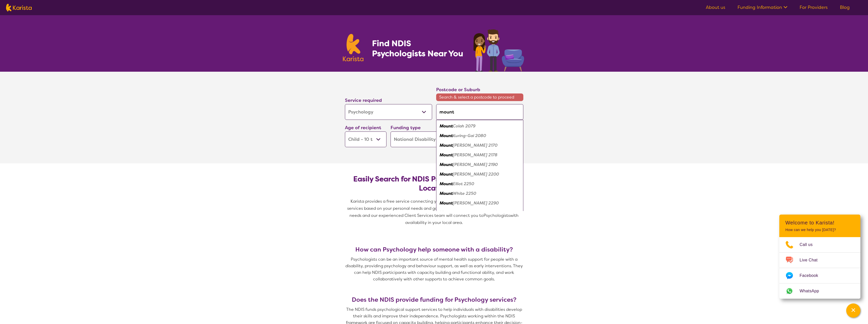 The height and width of the screenshot is (324, 868). Describe the element at coordinates (480, 213) in the screenshot. I see `div: Mount Rivers 2311` at that location.